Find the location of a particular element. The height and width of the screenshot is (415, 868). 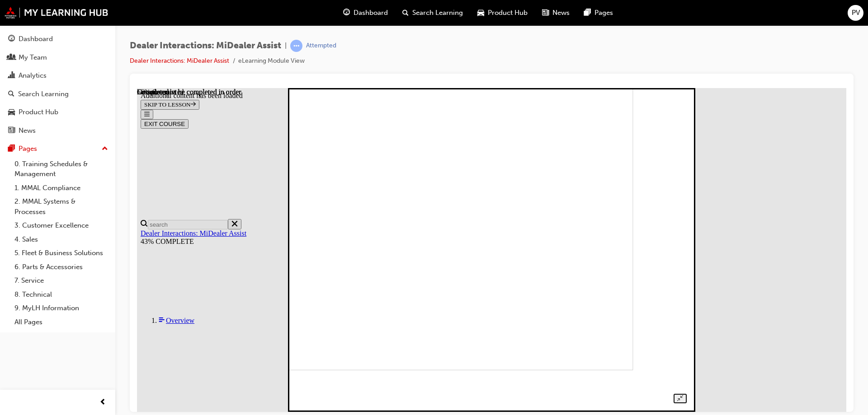

button: DashboardMy TeamAnalyticsSearch LearningProduct HubNews is located at coordinates (57, 85).